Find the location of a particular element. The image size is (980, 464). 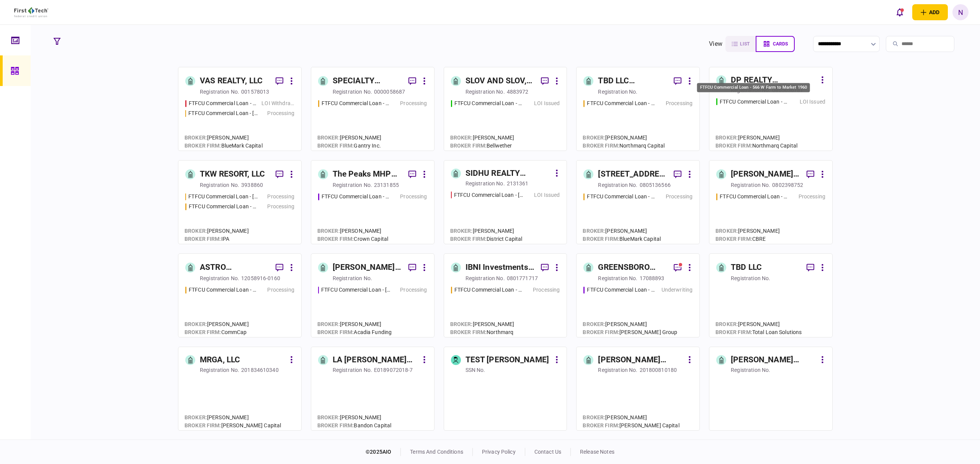

div: FTFCU Commercial Loan - 1569 Main Street Marion is located at coordinates (488, 195).